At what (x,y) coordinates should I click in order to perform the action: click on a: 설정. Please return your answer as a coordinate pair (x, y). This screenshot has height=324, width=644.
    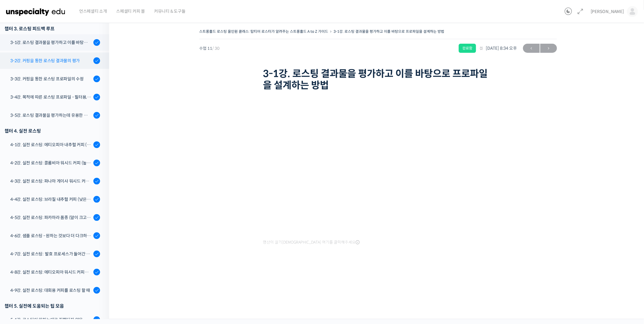
    Looking at the image, I should click on (97, 200).